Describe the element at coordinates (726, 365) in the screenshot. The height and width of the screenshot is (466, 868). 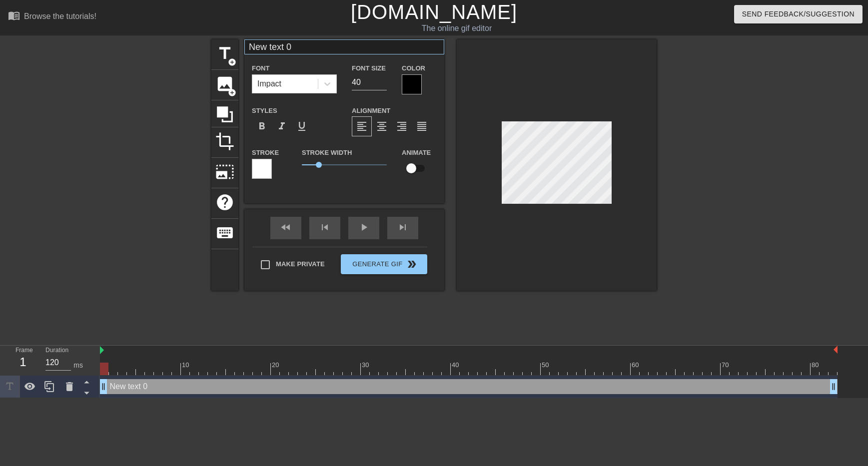
I see `div: 70` at that location.